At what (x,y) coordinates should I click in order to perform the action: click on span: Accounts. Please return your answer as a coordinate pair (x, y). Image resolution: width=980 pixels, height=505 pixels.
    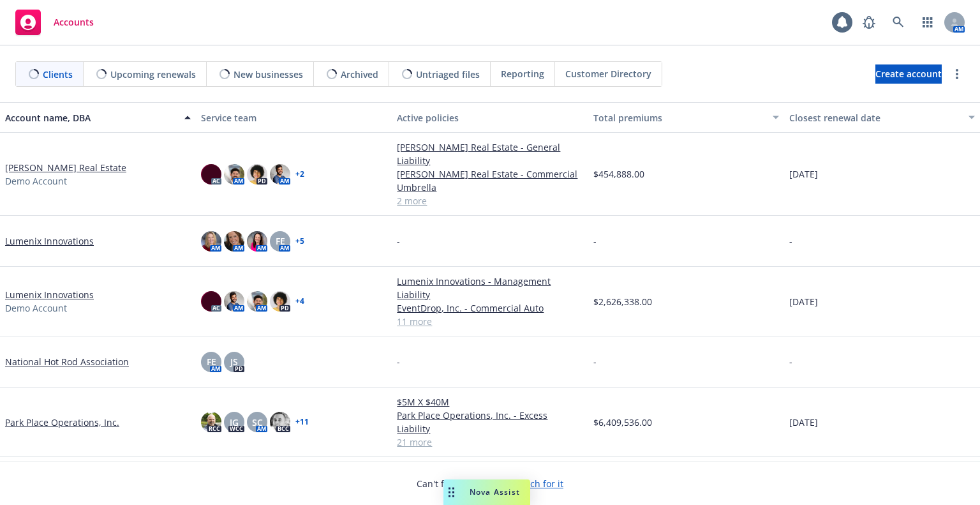
    Looking at the image, I should click on (73, 22).